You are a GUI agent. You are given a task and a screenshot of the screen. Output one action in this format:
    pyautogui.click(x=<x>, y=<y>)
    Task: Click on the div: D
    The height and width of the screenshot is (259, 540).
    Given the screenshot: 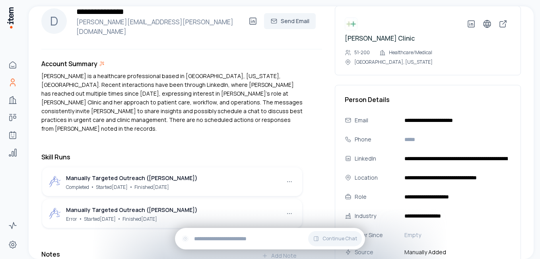 What is the action you would take?
    pyautogui.click(x=54, y=21)
    